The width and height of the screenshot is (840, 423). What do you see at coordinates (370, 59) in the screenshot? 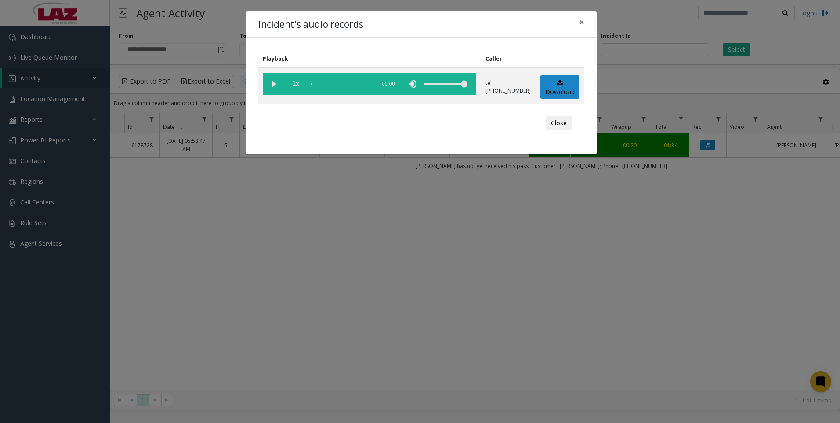
I see `th: Playback` at bounding box center [370, 59].